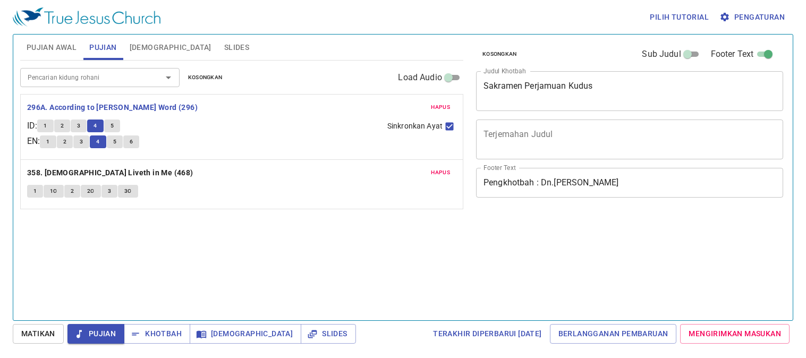 This screenshot has height=358, width=806. What do you see at coordinates (629, 91) in the screenshot?
I see `textarea: Sakramen Perjamuan Kudus` at bounding box center [629, 91].